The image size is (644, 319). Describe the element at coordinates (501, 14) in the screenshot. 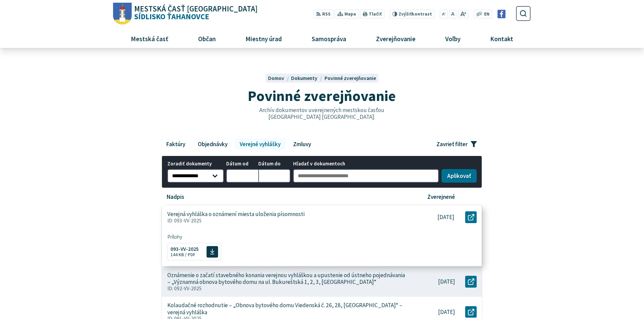

I see `img: Prejsť na Facebook stránku` at that location.